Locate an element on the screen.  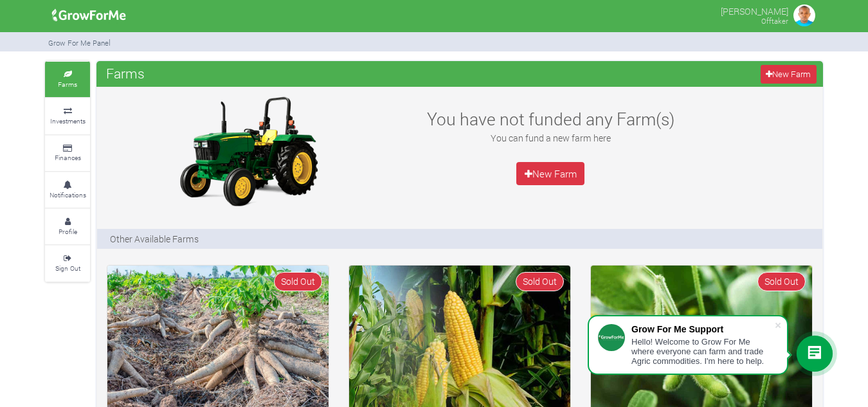
small: Notifications is located at coordinates (68, 195).